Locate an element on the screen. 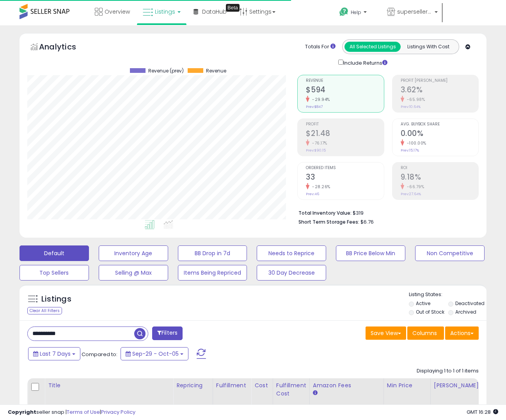 The height and width of the screenshot is (420, 506). small: -76.17% is located at coordinates (318, 143).